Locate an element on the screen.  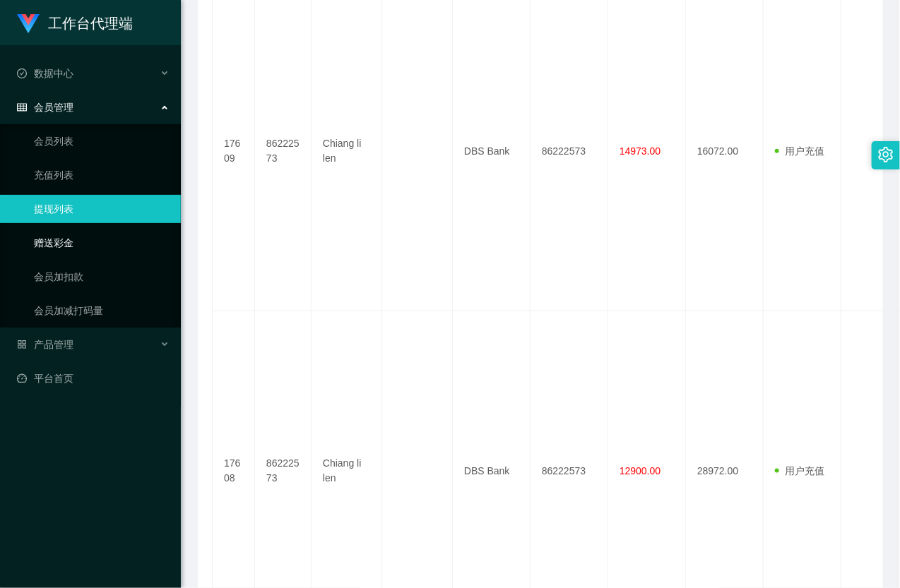
img: logo.9652507e.png is located at coordinates (28, 24).